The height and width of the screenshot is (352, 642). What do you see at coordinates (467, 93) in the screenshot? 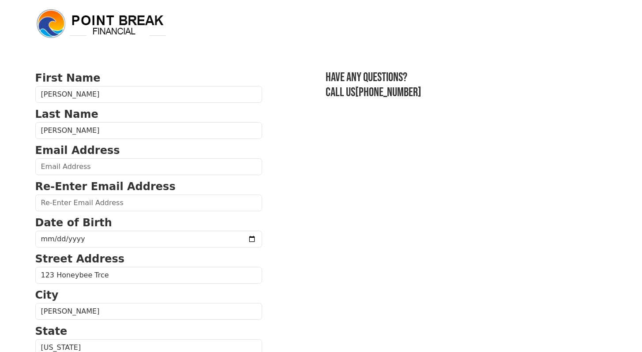
I see `h3: Call us` at bounding box center [467, 93].